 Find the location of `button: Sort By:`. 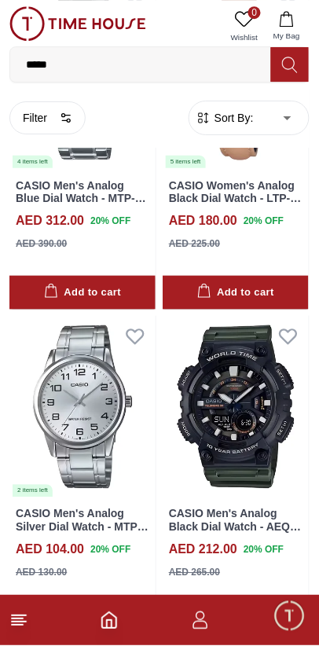

button: Sort By: is located at coordinates (225, 118).